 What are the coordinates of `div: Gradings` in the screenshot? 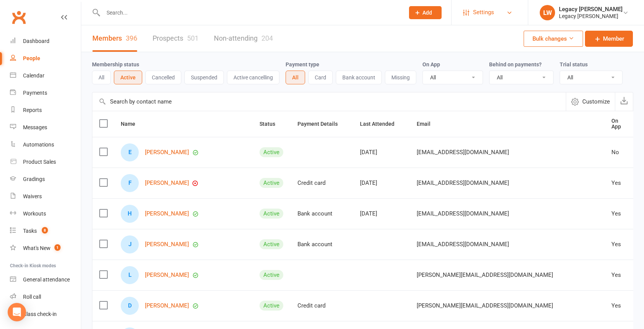 It's located at (34, 179).